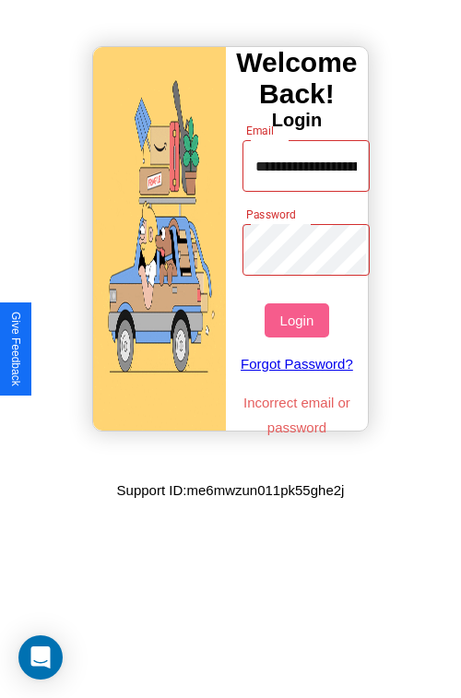 This screenshot has height=698, width=461. What do you see at coordinates (260, 130) in the screenshot?
I see `label: Email` at bounding box center [260, 130].